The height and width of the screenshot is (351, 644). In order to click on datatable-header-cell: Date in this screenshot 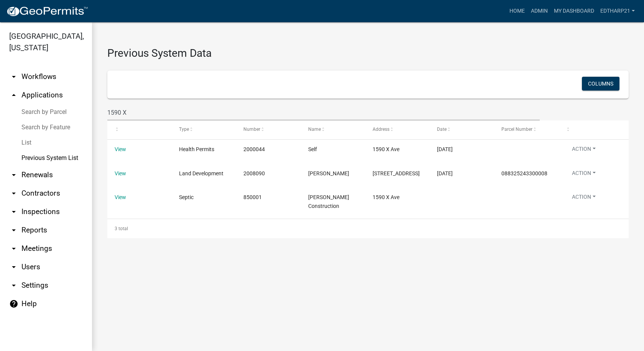, I will do `click(462, 130)`.